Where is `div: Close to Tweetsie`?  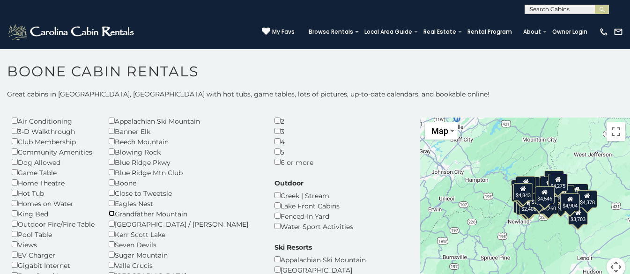 div: Close to Tweetsie is located at coordinates (185, 193).